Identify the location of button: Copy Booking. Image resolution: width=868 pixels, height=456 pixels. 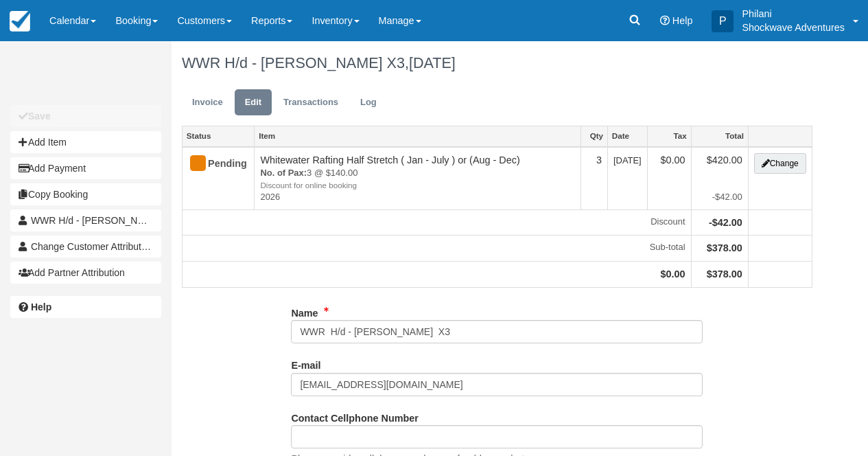
(86, 194).